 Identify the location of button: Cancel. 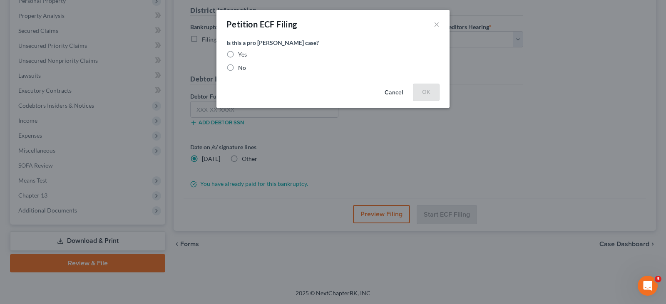
(394, 93).